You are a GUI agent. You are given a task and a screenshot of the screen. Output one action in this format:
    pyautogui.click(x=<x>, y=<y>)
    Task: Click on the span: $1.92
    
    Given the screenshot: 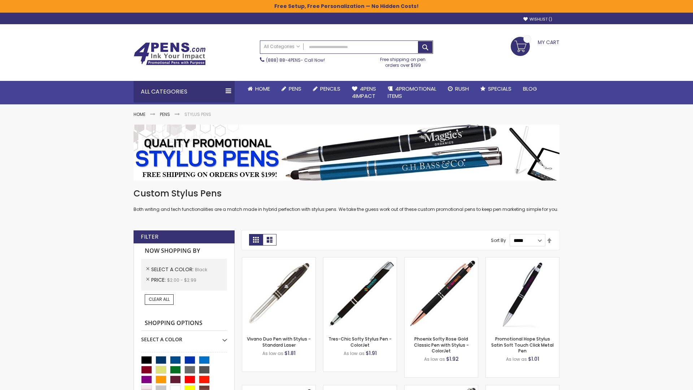 What is the action you would take?
    pyautogui.click(x=452, y=359)
    